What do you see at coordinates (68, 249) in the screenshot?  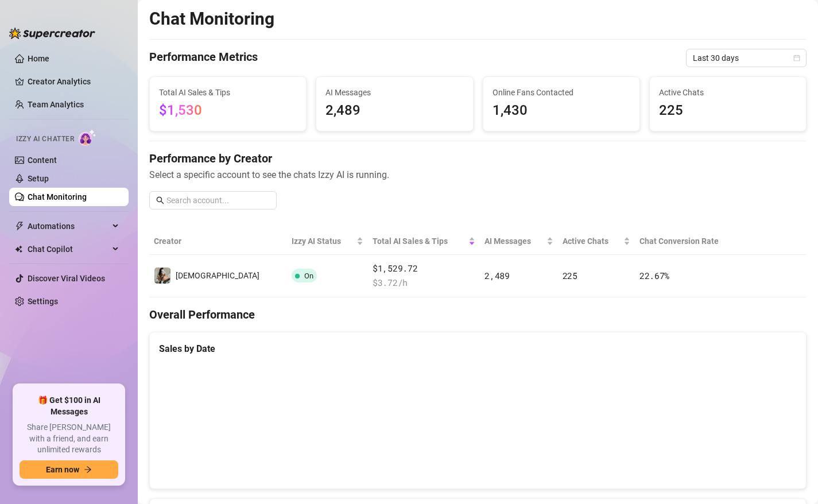 I see `span: Chat Copilot` at bounding box center [68, 249].